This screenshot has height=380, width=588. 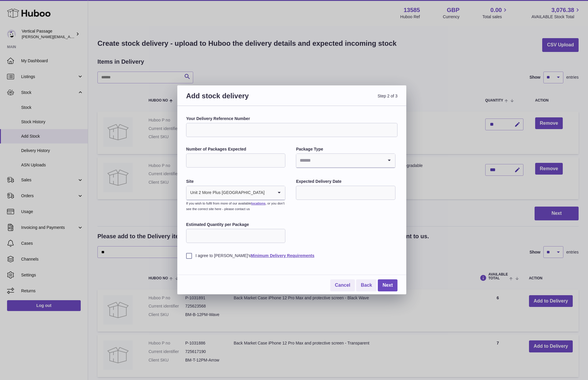 I want to click on label: Number of Packages Expected, so click(x=235, y=150).